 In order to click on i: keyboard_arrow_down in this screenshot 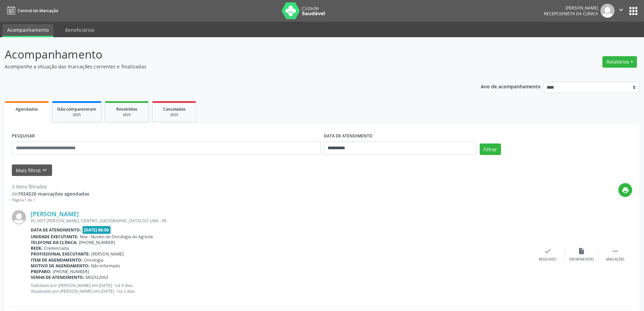, I will do `click(45, 171)`.